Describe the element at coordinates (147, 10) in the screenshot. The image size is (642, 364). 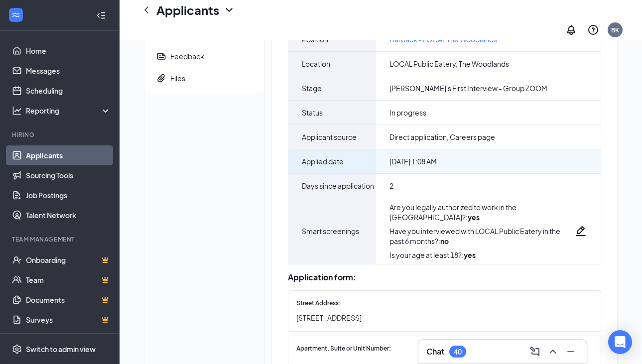
I see `a: ChevronLeft` at that location.